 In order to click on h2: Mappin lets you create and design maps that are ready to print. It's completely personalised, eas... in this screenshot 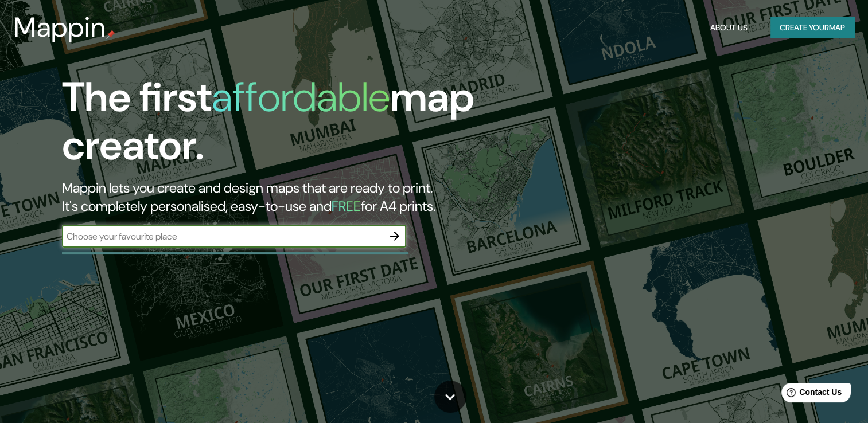, I will do `click(279, 197)`.